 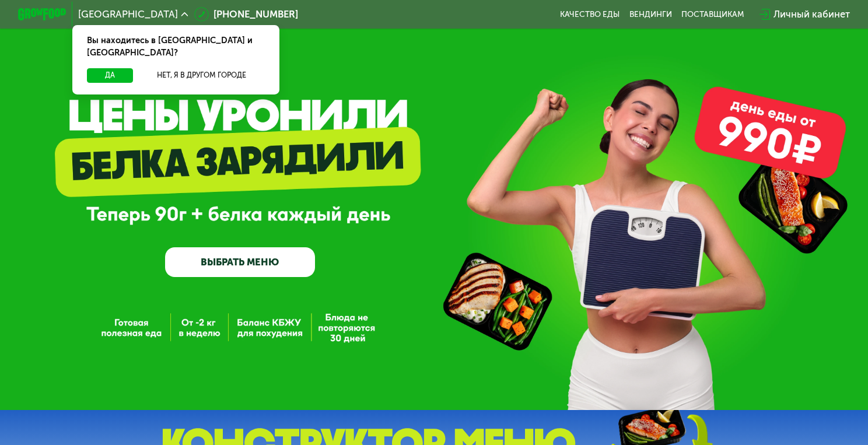 I want to click on button: Нет, я в другом городе, so click(x=202, y=75).